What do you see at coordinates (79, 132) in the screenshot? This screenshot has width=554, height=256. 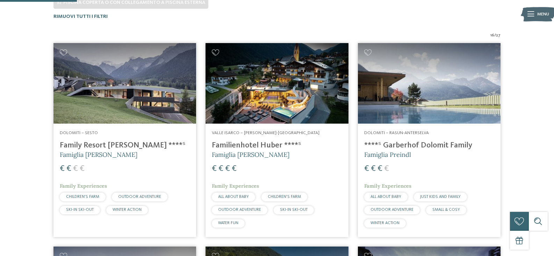 I see `span: Dolomiti – Sesto` at bounding box center [79, 132].